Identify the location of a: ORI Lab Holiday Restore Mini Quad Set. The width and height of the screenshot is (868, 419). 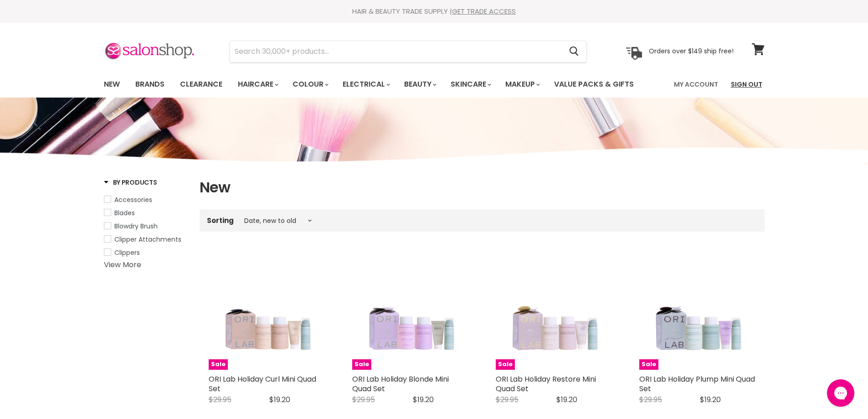
(546, 384).